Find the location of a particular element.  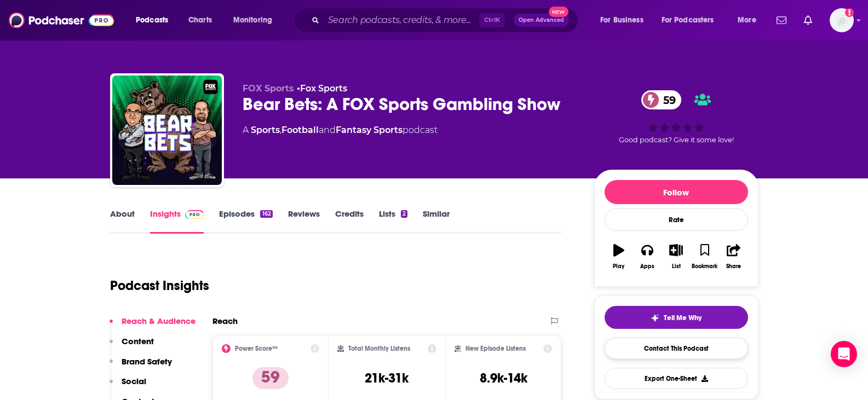

span: FOX Sports is located at coordinates (268, 88).